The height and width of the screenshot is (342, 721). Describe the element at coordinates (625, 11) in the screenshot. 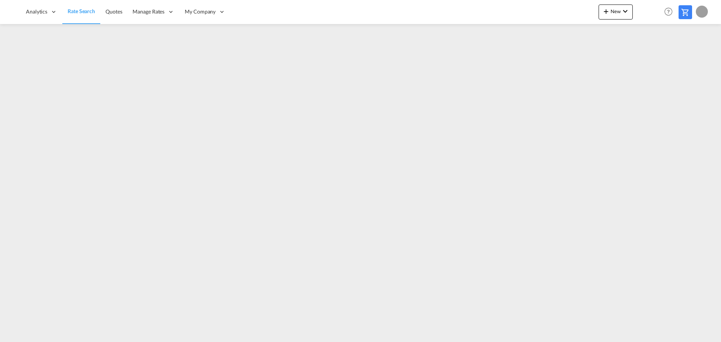

I see `md-icon: icon-chevron-down` at that location.